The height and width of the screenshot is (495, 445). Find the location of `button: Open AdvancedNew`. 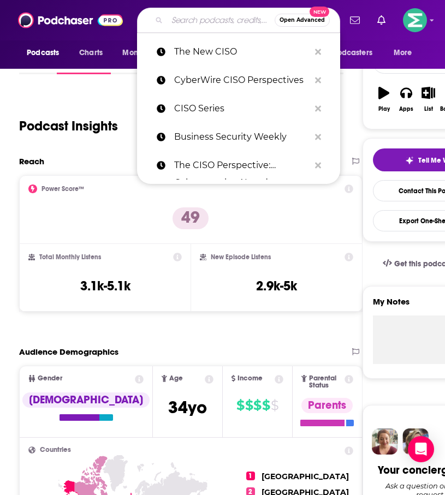

button: Open AdvancedNew is located at coordinates (302, 20).